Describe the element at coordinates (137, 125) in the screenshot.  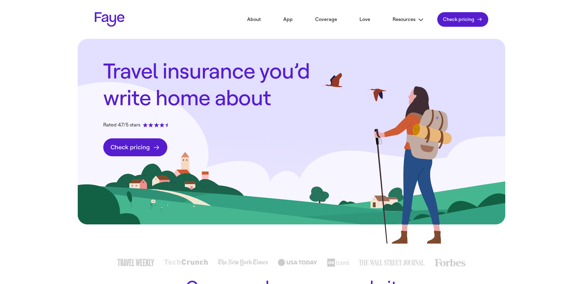
I see `div: Rated 4.7/5 stars` at that location.